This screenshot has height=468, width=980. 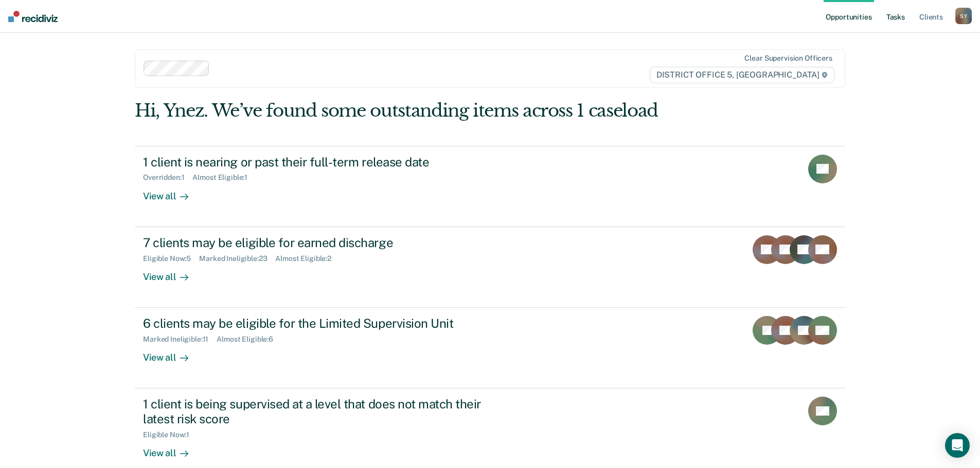 I want to click on div: Marked Ineligible : 23, so click(x=237, y=258).